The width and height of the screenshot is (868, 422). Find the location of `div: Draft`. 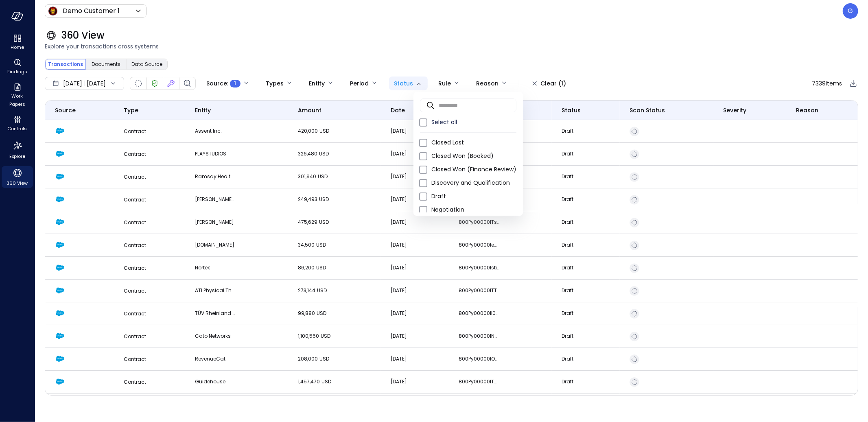

div: Draft is located at coordinates (474, 196).